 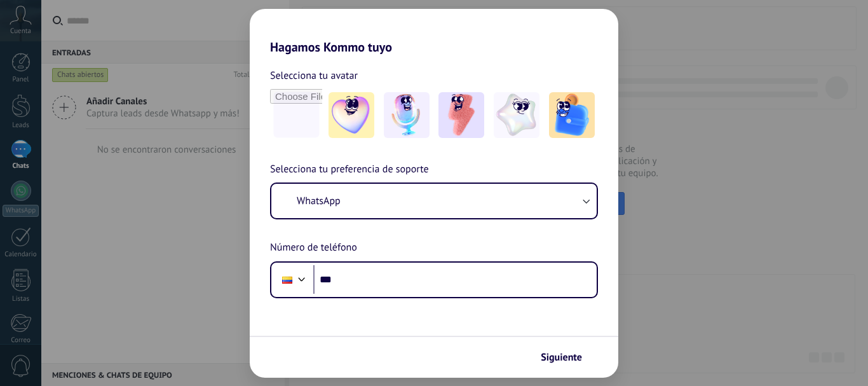 I want to click on div: Colombia: + 57, so click(x=287, y=280).